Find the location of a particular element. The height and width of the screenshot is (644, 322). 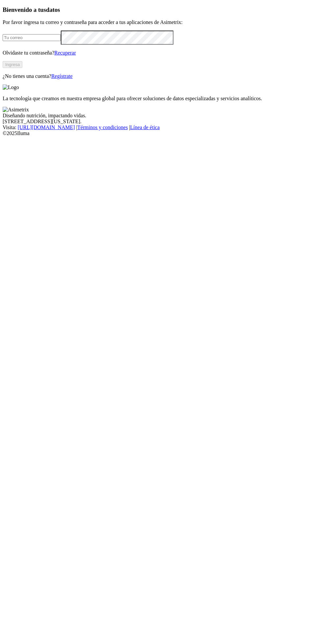

div: Visita : | | is located at coordinates (161, 128).